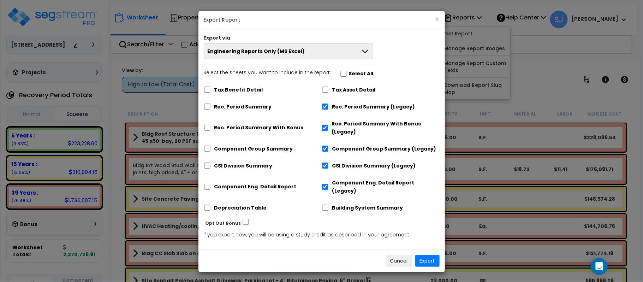 The image size is (643, 282). I want to click on label: Rec. Period Summary, so click(243, 107).